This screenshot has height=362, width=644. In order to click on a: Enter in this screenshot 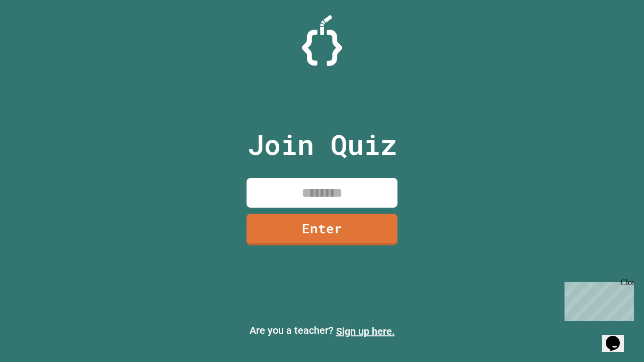, I will do `click(322, 229)`.